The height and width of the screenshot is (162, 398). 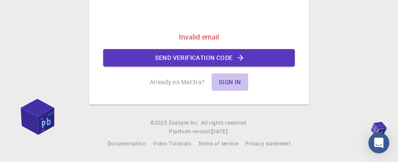 What do you see at coordinates (127, 144) in the screenshot?
I see `span: Documentation` at bounding box center [127, 144].